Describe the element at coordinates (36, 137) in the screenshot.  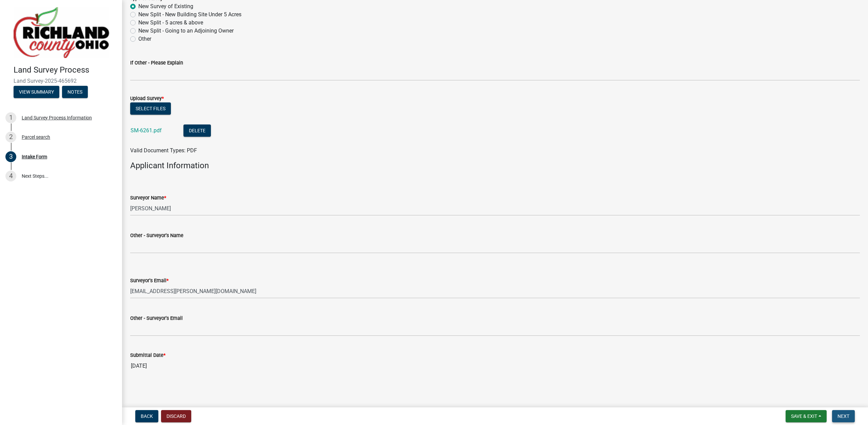
I see `div: Parcel search` at that location.